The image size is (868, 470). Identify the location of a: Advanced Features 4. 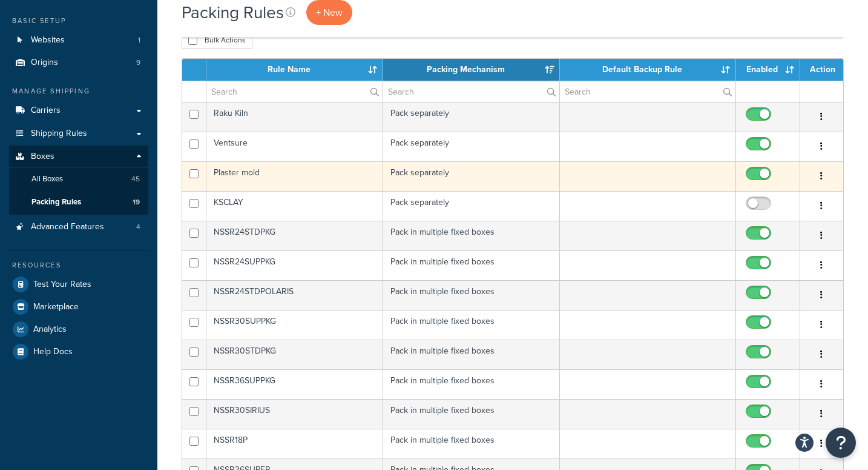
(79, 227).